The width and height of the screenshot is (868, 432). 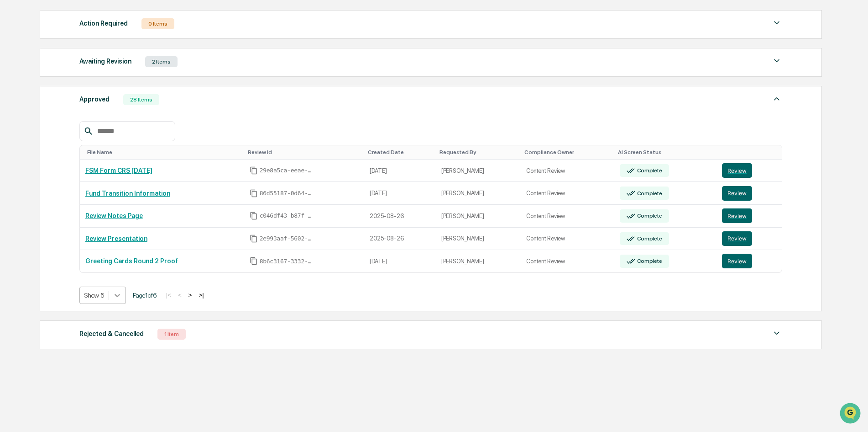 I want to click on span: Pylon, so click(x=100, y=158).